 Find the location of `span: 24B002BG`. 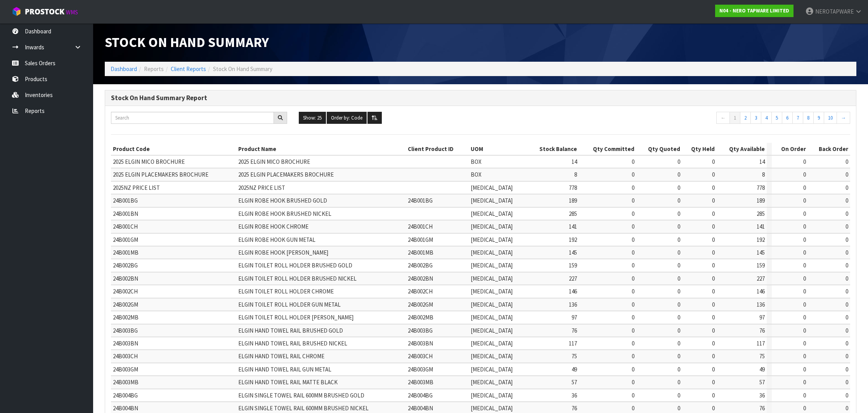

span: 24B002BG is located at coordinates (125, 265).